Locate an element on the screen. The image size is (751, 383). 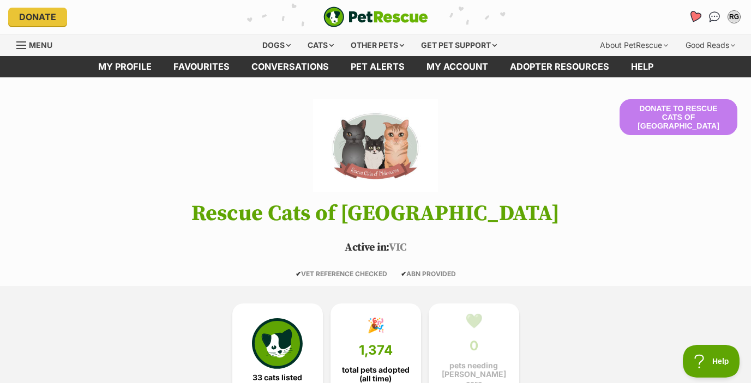
div: Other pets is located at coordinates (377, 45).